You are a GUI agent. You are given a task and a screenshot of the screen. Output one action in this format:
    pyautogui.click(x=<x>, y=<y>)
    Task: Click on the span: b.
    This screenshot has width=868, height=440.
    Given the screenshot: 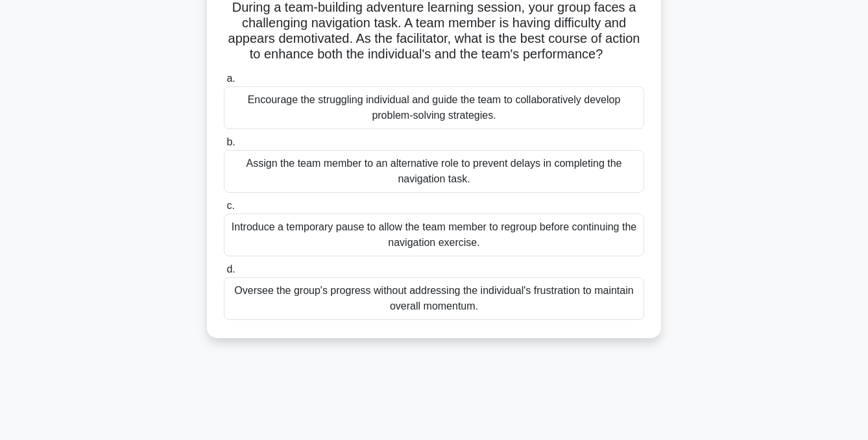 What is the action you would take?
    pyautogui.click(x=230, y=141)
    